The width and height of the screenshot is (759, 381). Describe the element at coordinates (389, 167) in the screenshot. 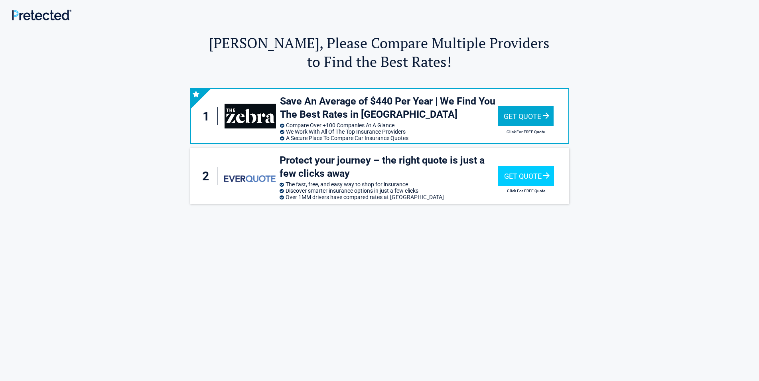

I see `h3: Protect your journey – the right quote is just a few clicks away` at that location.